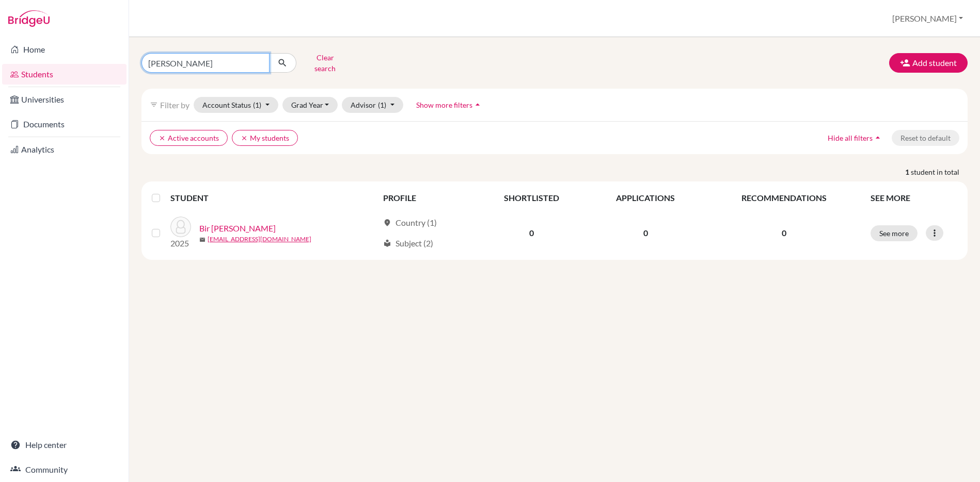 Image resolution: width=980 pixels, height=482 pixels. Describe the element at coordinates (444, 105) in the screenshot. I see `span: Show more filters` at that location.